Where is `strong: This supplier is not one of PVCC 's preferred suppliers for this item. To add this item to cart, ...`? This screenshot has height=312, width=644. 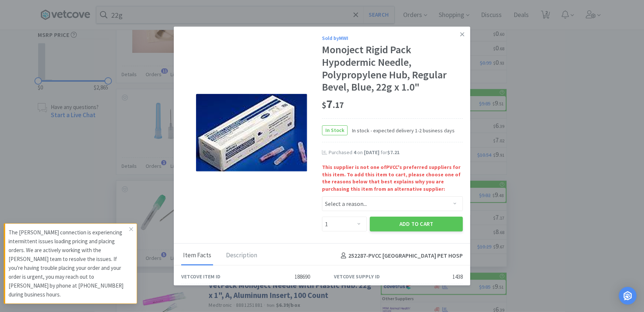
strong: This supplier is not one of PVCC 's preferred suppliers for this item. To add this item to cart, ... is located at coordinates (393, 178).